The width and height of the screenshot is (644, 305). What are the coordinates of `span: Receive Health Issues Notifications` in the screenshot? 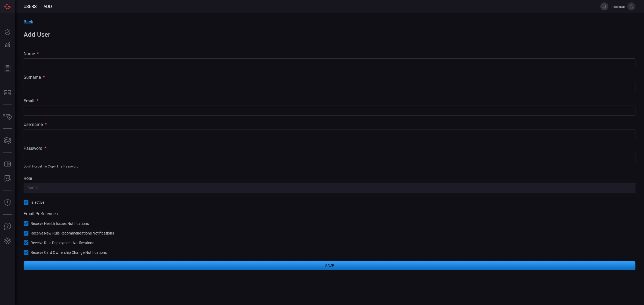 It's located at (60, 224).